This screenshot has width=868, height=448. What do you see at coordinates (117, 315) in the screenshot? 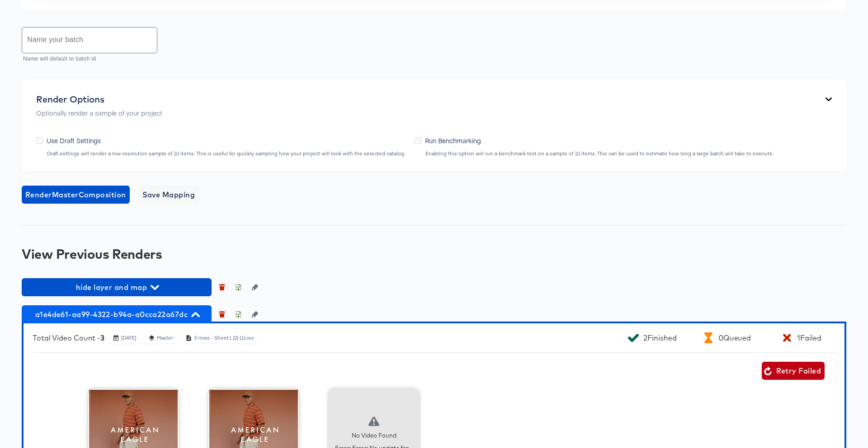
I see `button: a1e4de61-aa99-4322-b94a-a0cca22a67dc` at bounding box center [117, 315].